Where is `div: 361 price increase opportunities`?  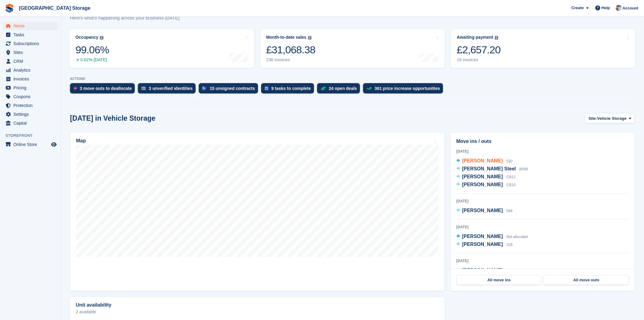
div: 361 price increase opportunities is located at coordinates (407, 88).